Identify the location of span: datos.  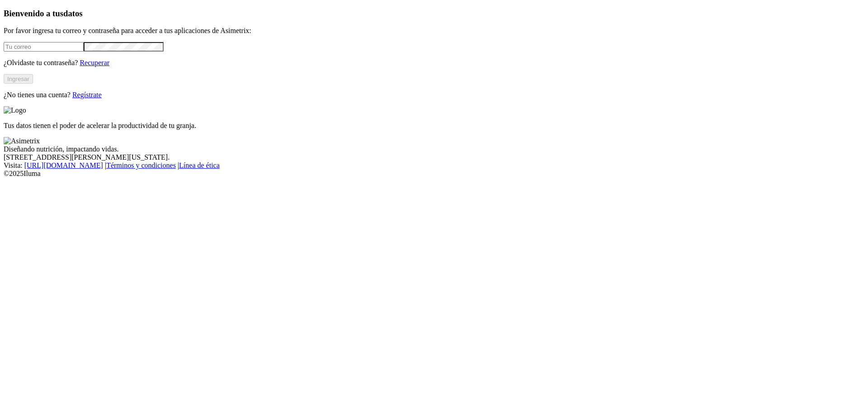
(73, 13).